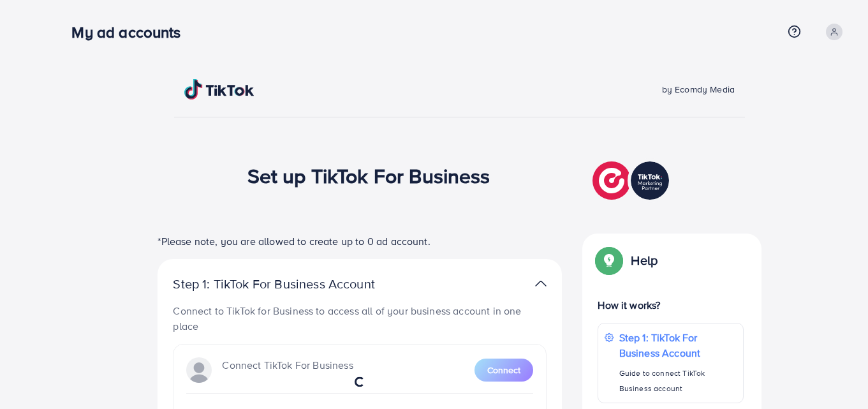 The height and width of the screenshot is (409, 868). Describe the element at coordinates (360, 241) in the screenshot. I see `p: *Please note, you are allowed to create up to 0 ad account.` at that location.